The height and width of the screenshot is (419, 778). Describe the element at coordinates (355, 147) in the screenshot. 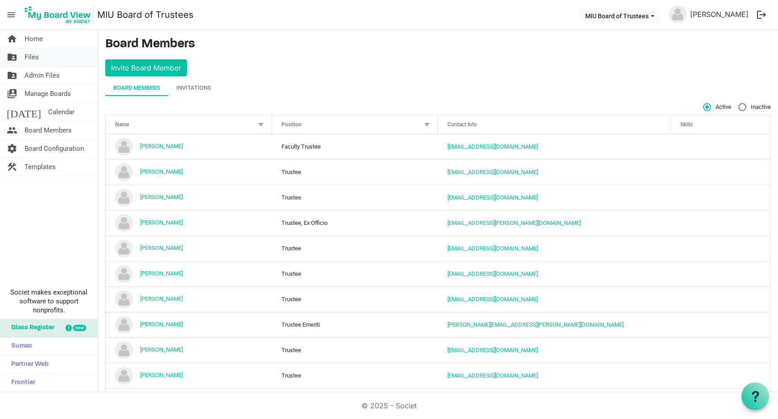

I see `td: Faculty Trustee column header Position` at that location.